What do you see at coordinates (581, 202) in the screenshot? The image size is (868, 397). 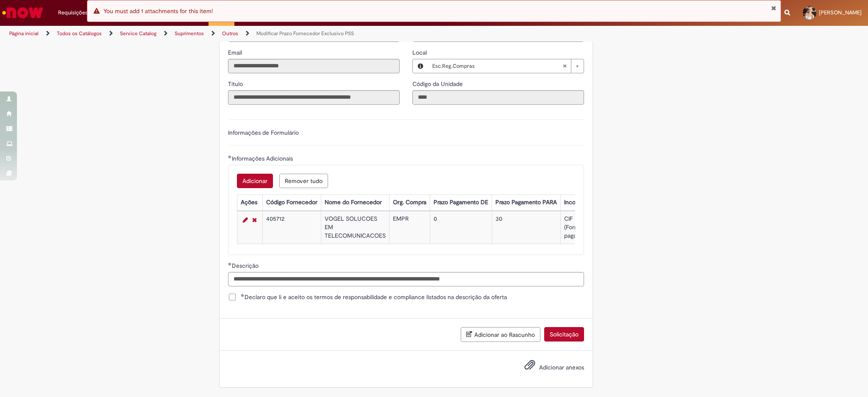 I see `th: Incoterms` at bounding box center [581, 202].